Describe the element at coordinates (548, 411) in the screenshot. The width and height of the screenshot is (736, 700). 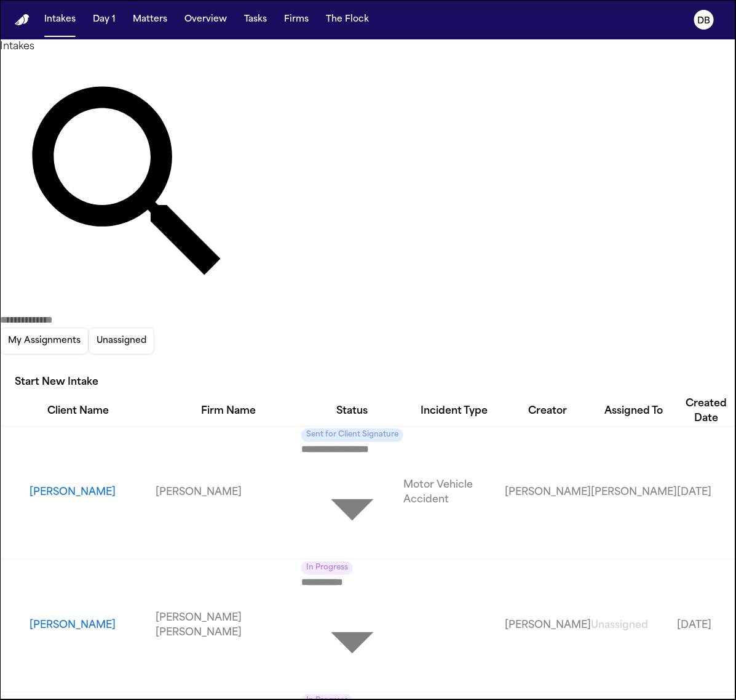
I see `div: Creator` at that location.